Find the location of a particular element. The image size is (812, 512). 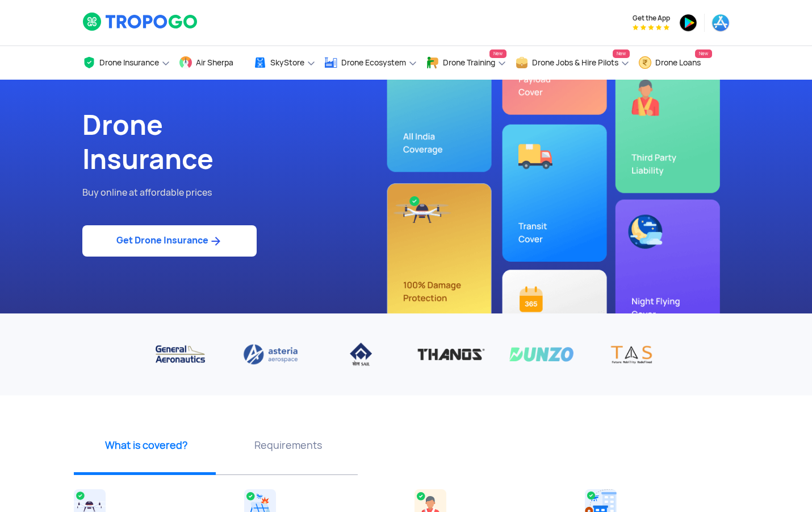

p: Buy online at affordable prices is located at coordinates (240, 192).